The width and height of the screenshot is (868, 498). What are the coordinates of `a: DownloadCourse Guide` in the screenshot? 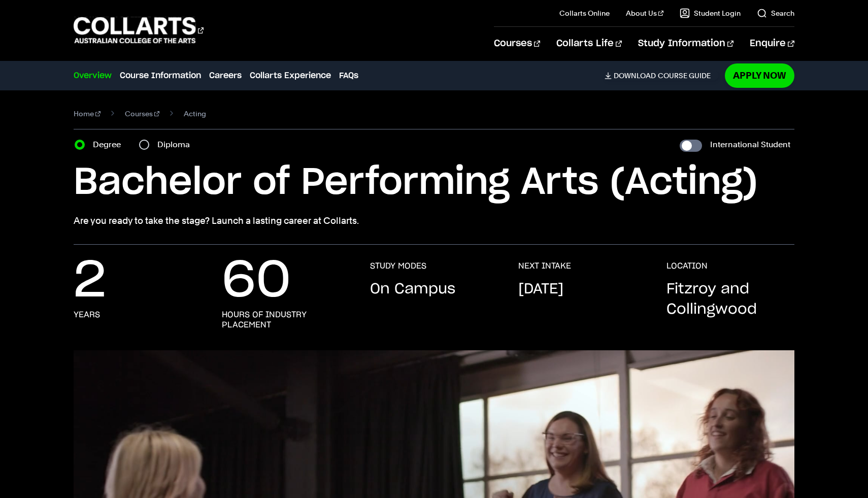 It's located at (662, 75).